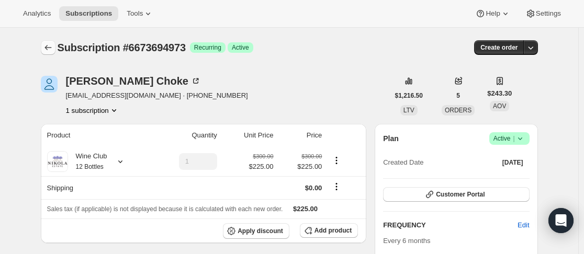 The height and width of the screenshot is (254, 584). Describe the element at coordinates (87, 162) in the screenshot. I see `div: Wine Club` at that location.